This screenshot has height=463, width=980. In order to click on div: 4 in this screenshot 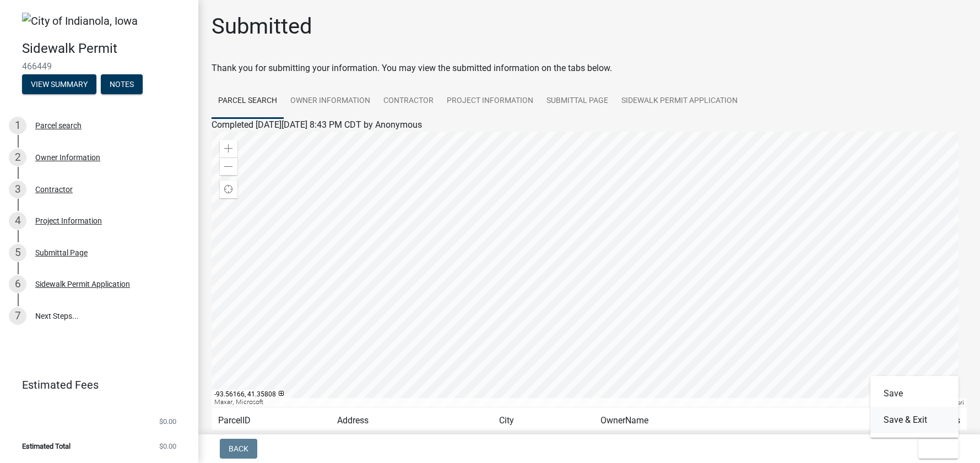, I will do `click(17, 220)`.